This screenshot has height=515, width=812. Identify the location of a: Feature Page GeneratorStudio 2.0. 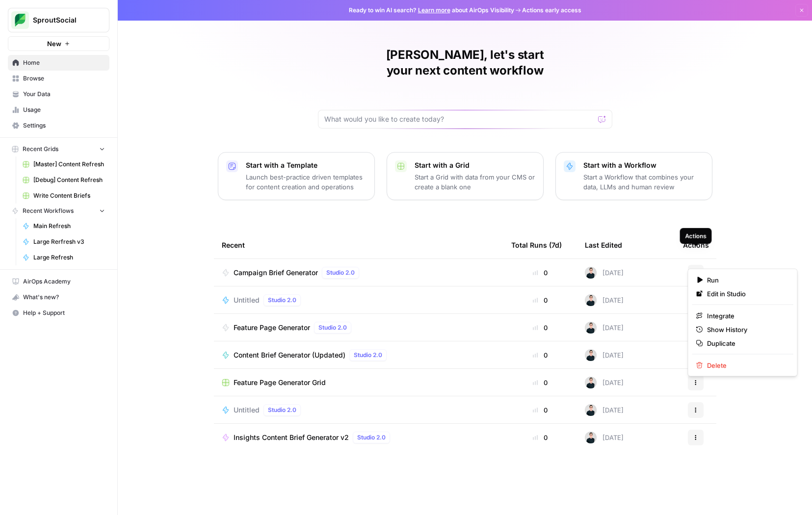
(359, 328).